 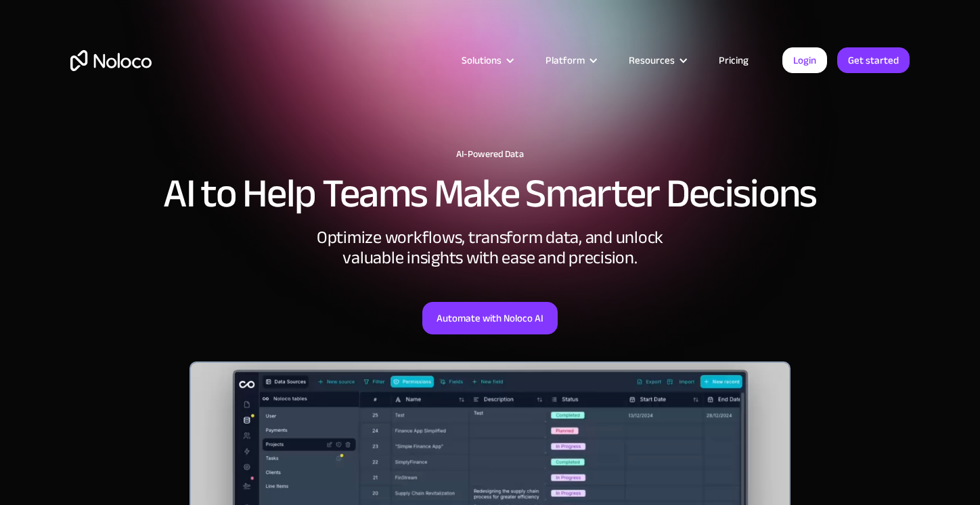 I want to click on div: Optimize workflows, transform data, and unlock valuable insights with ease and precision., so click(x=490, y=248).